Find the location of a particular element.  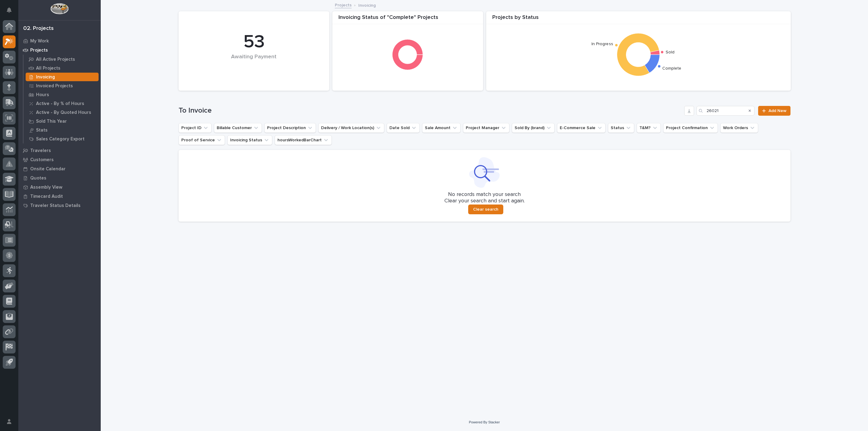

button: Status is located at coordinates (621, 128).